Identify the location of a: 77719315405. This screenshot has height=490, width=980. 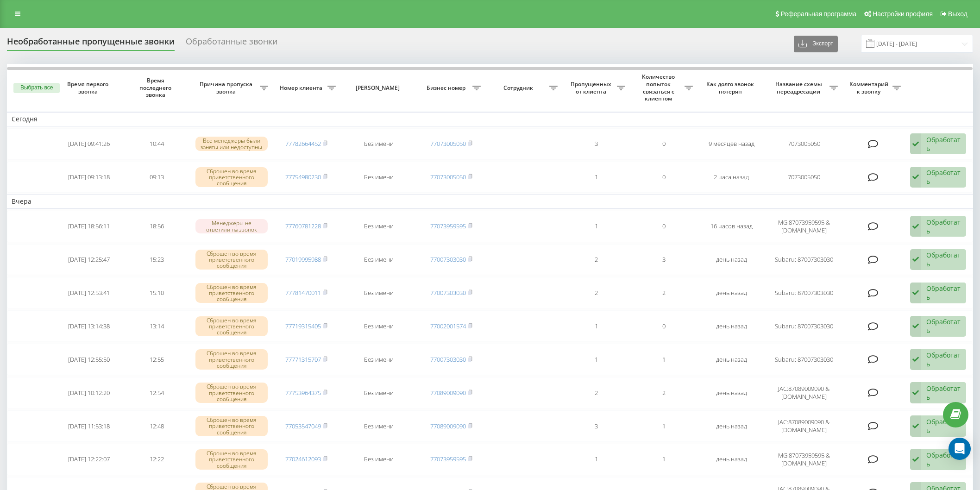
(303, 326).